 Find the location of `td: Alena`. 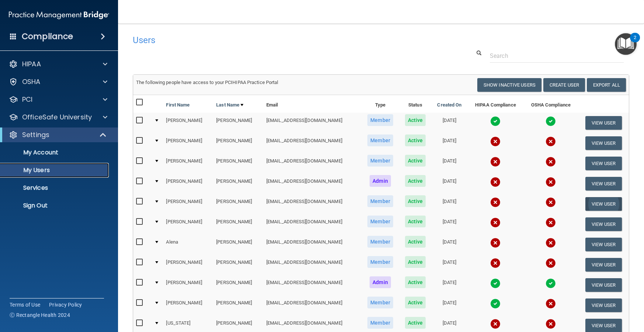

td: Alena is located at coordinates (188, 244).